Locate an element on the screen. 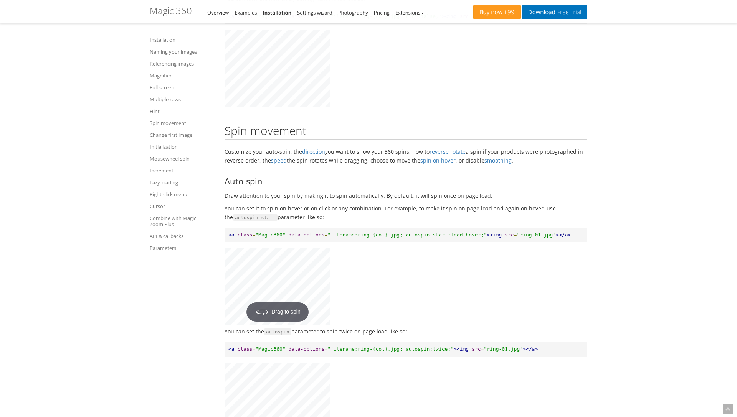 Image resolution: width=737 pixels, height=417 pixels. p: Customize your auto-spin, the you want to show your 360 spins, how to a spin if your products wer... is located at coordinates (406, 156).